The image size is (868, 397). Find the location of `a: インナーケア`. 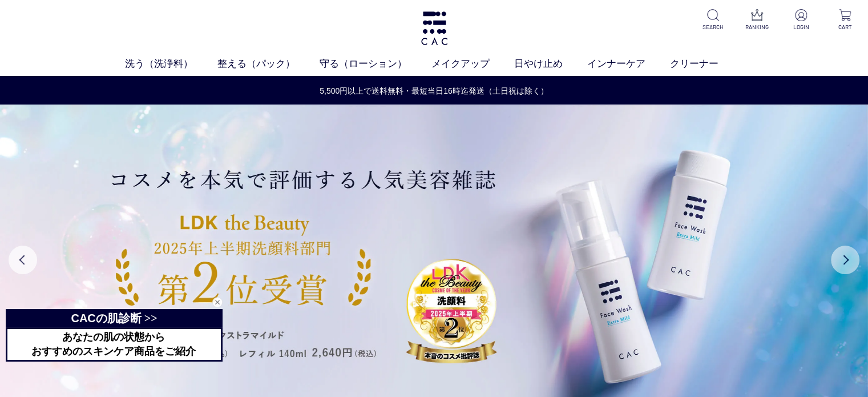

a: インナーケア is located at coordinates (628, 64).